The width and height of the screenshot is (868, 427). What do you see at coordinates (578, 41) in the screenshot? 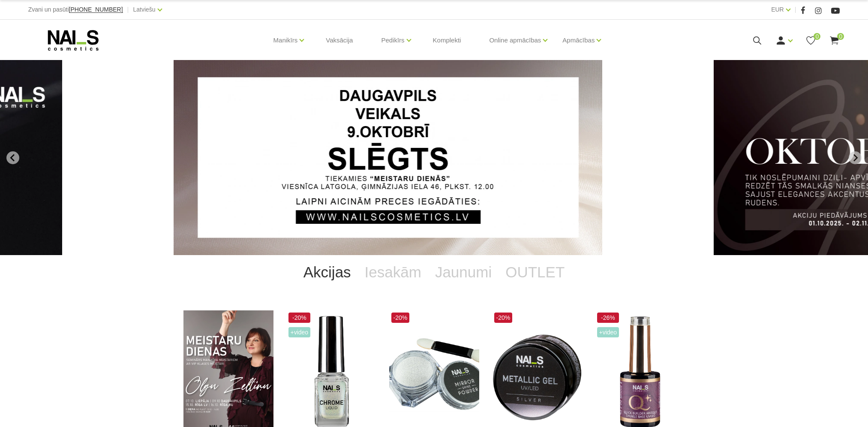
I see `a: Apmācības` at bounding box center [578, 41].